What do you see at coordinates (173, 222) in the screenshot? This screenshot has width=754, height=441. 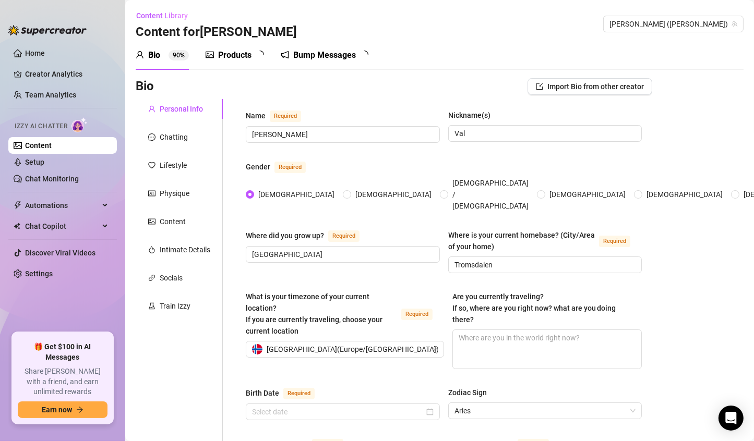 I see `div: Content` at bounding box center [173, 222].